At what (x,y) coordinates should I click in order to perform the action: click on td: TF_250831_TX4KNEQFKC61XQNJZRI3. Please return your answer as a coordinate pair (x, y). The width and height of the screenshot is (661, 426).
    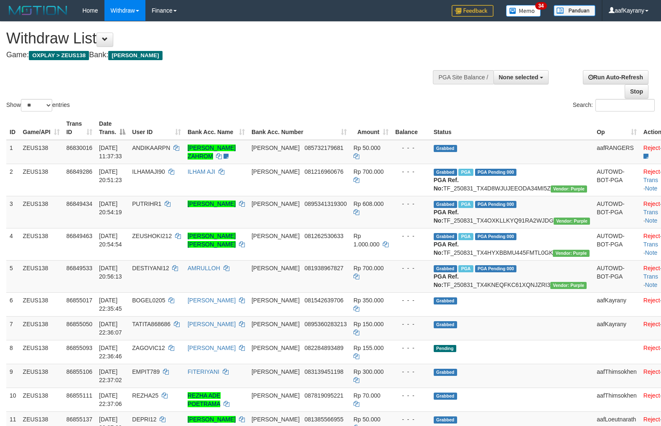
    Looking at the image, I should click on (512, 276).